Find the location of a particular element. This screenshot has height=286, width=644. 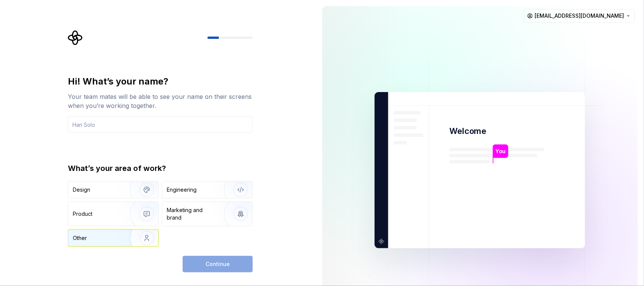

p: You is located at coordinates (501, 151).